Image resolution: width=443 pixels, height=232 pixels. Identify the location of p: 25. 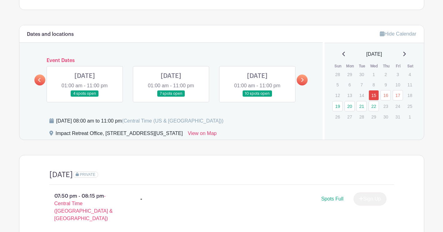
(409, 106).